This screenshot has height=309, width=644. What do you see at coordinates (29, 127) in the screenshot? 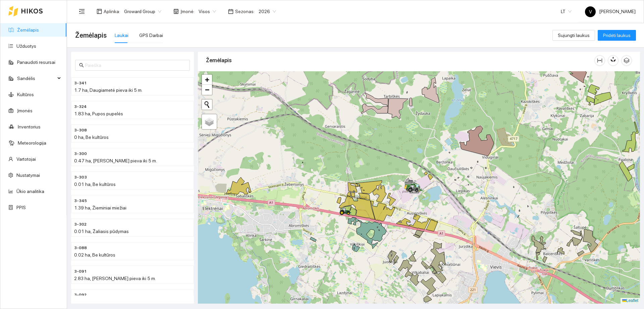
I see `a: Inventorius` at bounding box center [29, 127].